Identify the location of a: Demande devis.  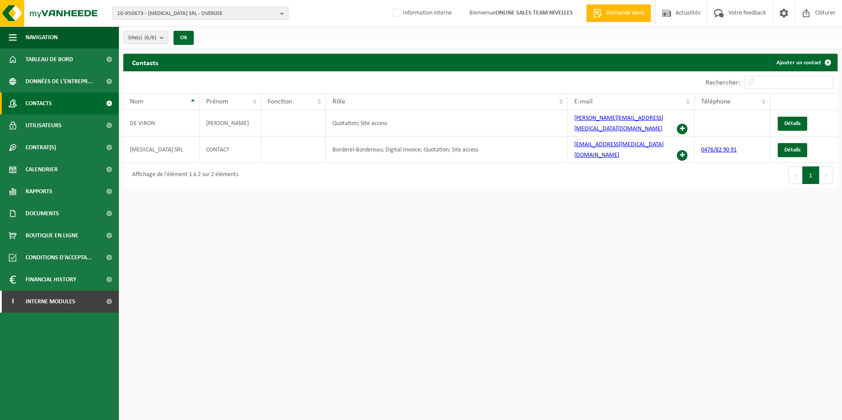
(619, 13).